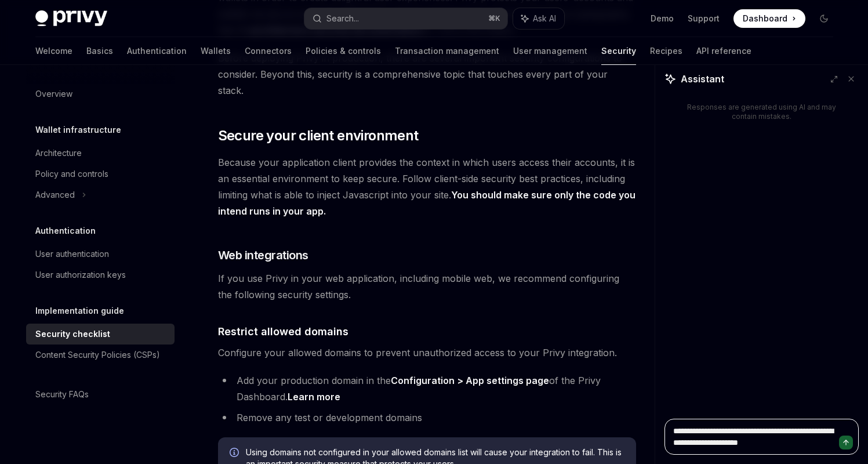  What do you see at coordinates (406, 18) in the screenshot?
I see `button: Search...⌘K` at bounding box center [406, 18].